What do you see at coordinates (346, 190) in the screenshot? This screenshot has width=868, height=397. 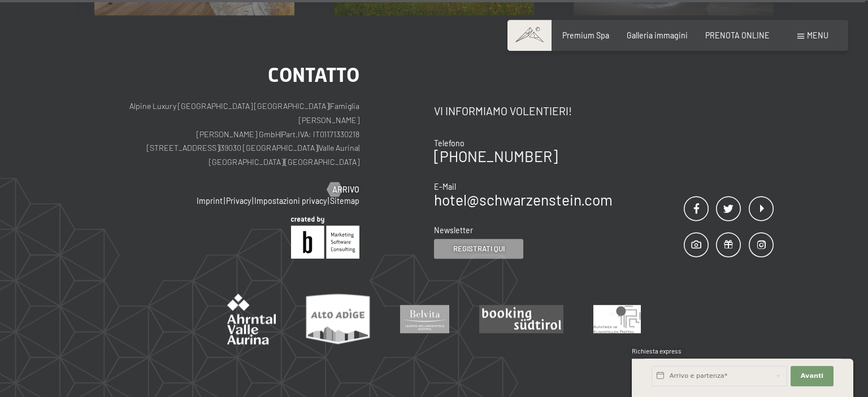 I see `span: Arrivo` at bounding box center [346, 190].